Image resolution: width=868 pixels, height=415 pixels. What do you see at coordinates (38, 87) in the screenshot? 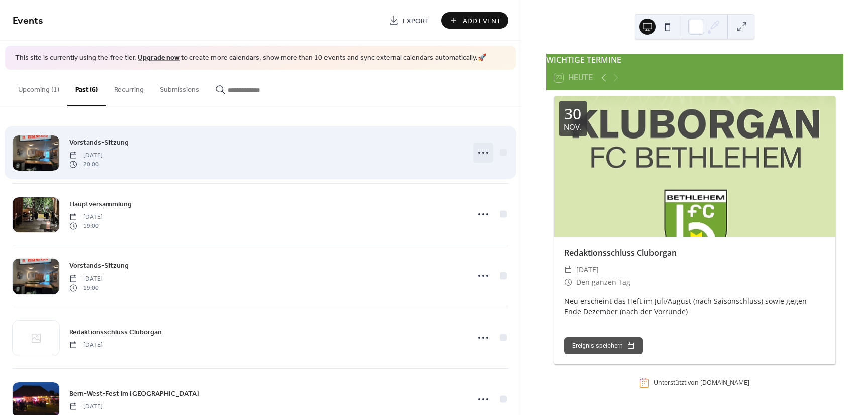
I see `button: Upcoming (1)` at bounding box center [38, 87].